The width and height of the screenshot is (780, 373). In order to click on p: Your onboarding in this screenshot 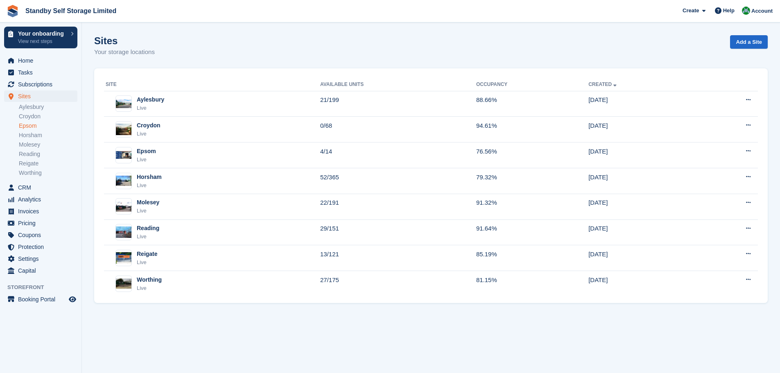, I will do `click(42, 34)`.